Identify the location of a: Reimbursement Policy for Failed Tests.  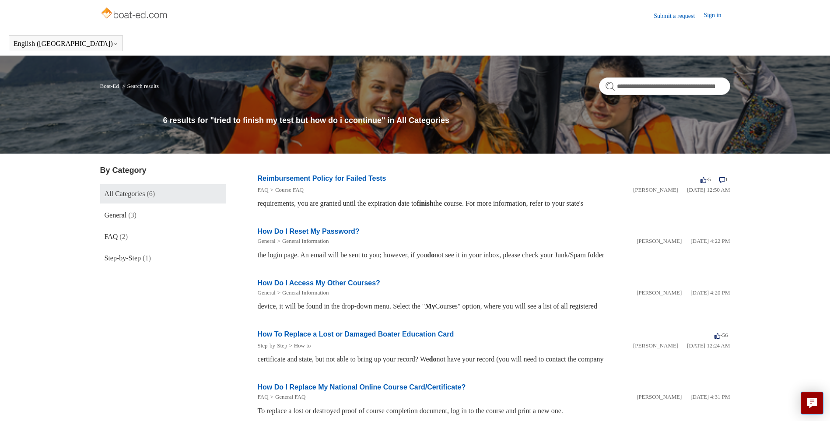
(322, 178).